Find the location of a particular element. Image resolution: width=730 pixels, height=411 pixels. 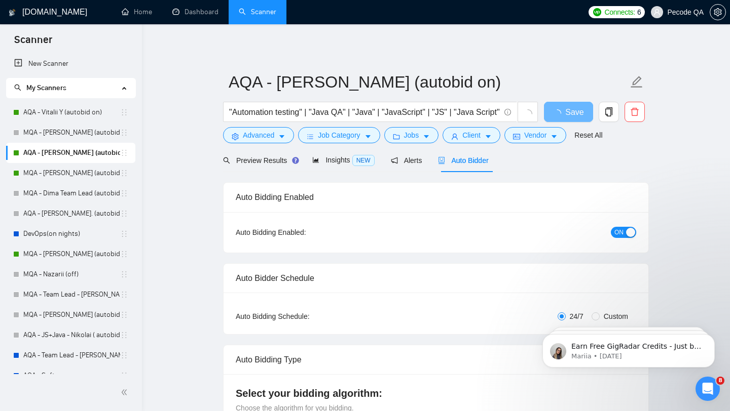

button: barsJob Categorycaret-down is located at coordinates (338, 135).